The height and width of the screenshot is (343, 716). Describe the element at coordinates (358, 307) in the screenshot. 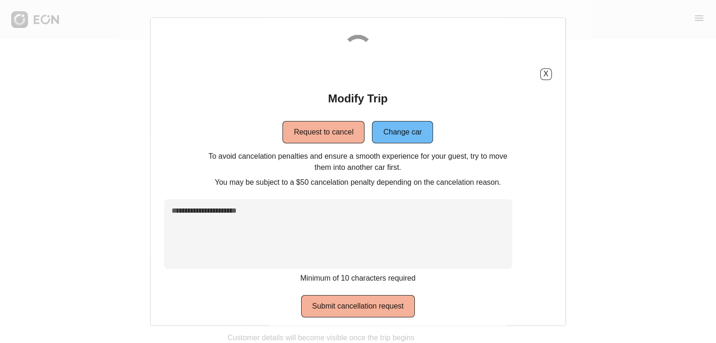

I see `button: Submit cancellation request` at that location.